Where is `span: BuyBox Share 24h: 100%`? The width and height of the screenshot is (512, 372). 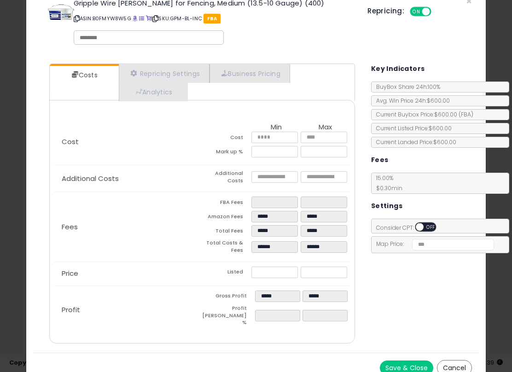 span: BuyBox Share 24h: 100% is located at coordinates (406, 87).